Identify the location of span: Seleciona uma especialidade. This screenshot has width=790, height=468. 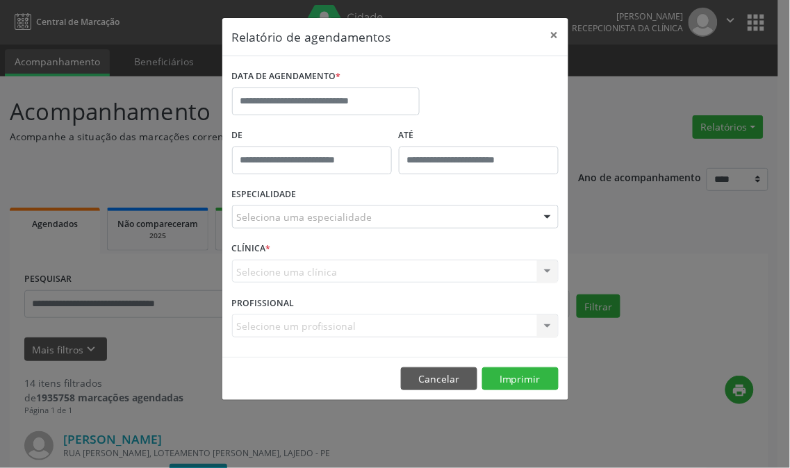
(304, 217).